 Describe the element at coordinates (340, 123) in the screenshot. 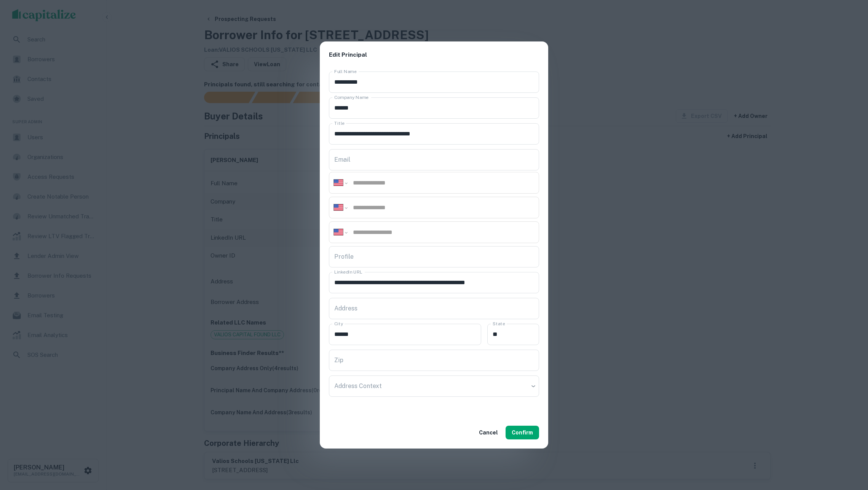

I see `label: Title` at that location.